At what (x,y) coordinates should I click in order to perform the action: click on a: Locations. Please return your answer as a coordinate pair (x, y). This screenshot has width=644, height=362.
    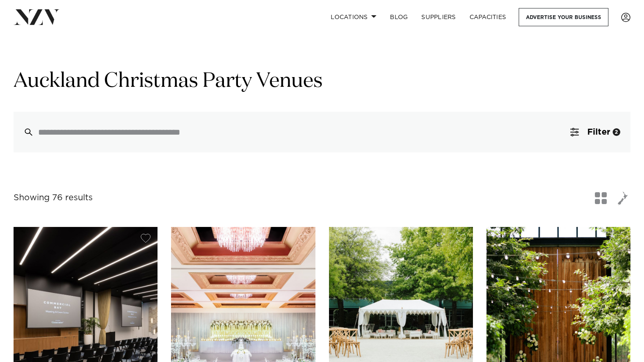
    Looking at the image, I should click on (354, 17).